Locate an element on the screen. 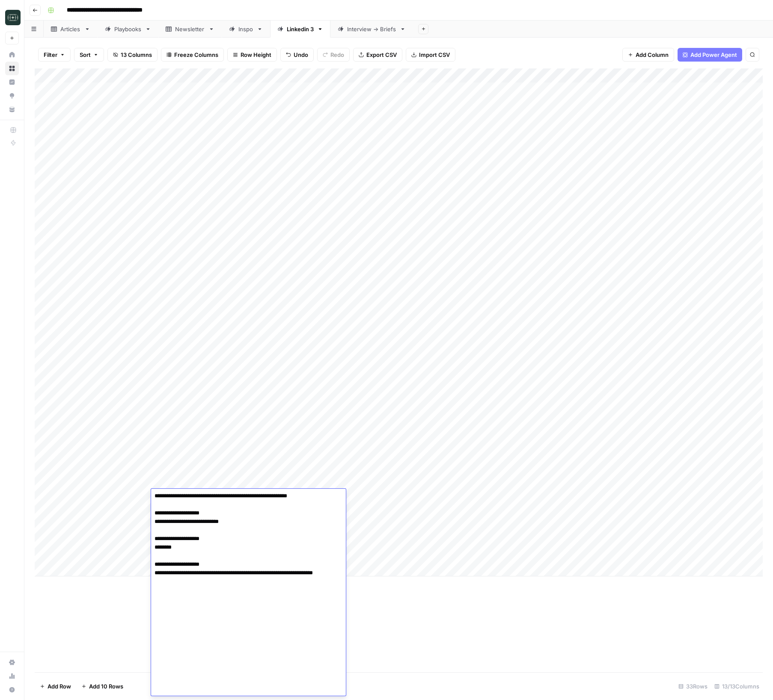  a: Playbooks is located at coordinates (128, 29).